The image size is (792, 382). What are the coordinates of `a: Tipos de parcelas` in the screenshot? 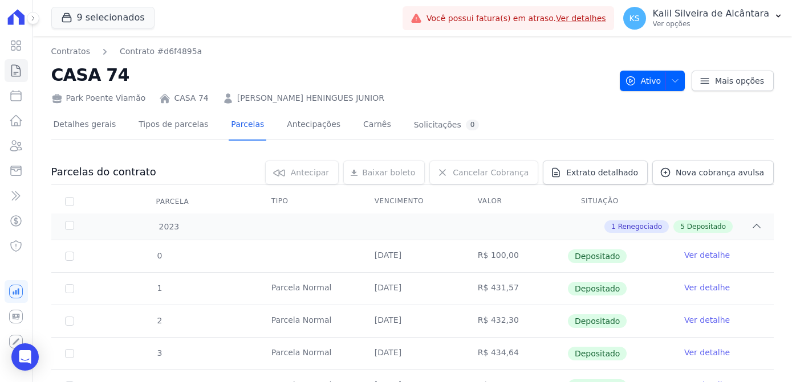 It's located at (173, 125).